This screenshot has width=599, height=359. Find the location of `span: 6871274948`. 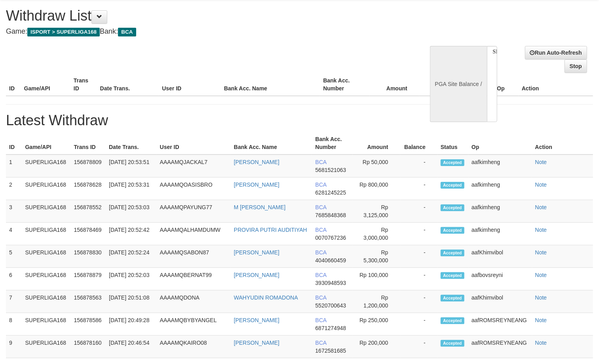

span: 6871274948 is located at coordinates (331, 328).